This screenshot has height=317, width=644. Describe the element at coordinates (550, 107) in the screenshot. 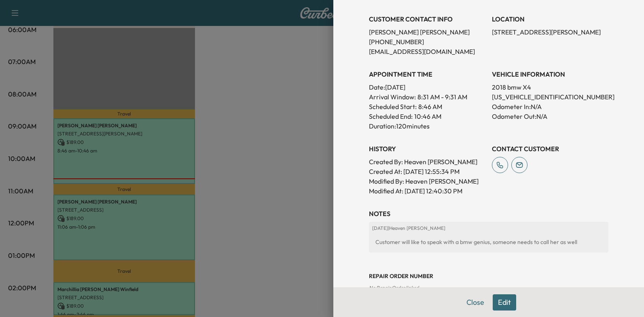

I see `p: Odometer In: N/A` at that location.